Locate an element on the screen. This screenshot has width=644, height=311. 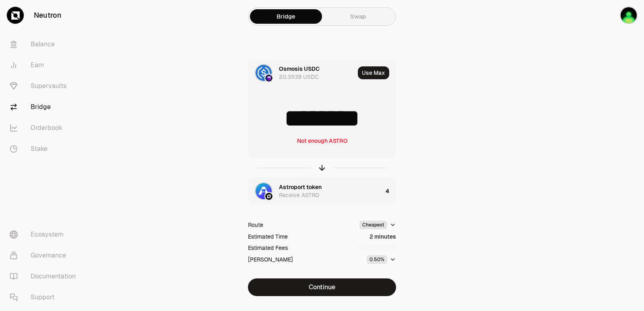
img: sandy mercy is located at coordinates (628, 15).